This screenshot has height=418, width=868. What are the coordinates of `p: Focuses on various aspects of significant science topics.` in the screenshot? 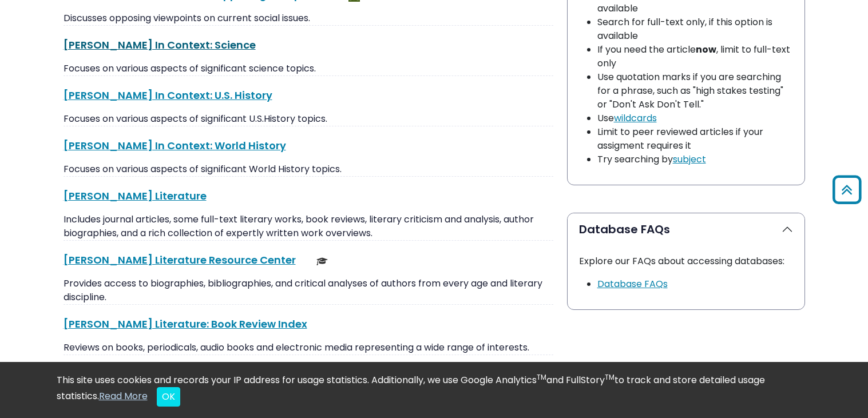 It's located at (308, 69).